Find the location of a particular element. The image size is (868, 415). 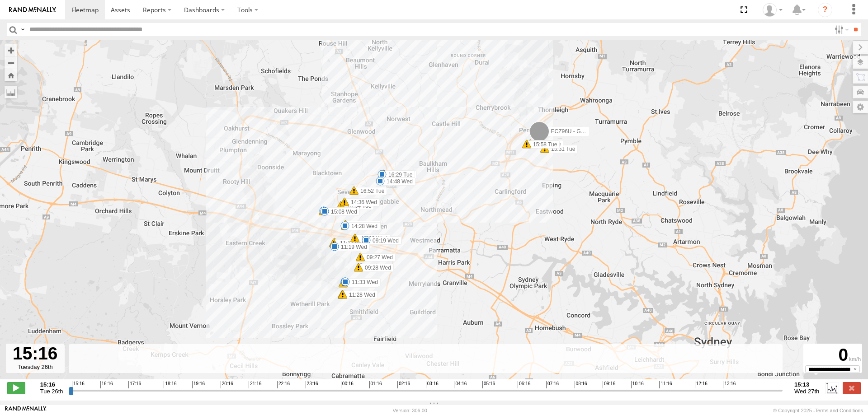

label: 11:19 Wed is located at coordinates (352, 247).